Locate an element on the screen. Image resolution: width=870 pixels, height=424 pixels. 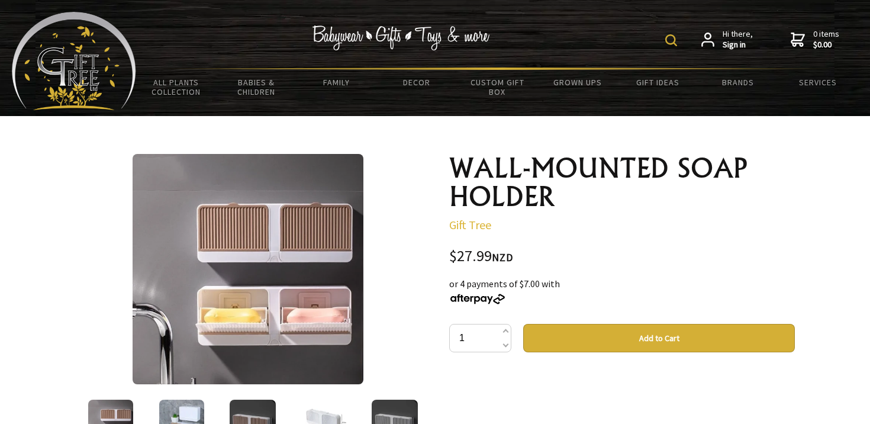
img: product search is located at coordinates (671, 40).